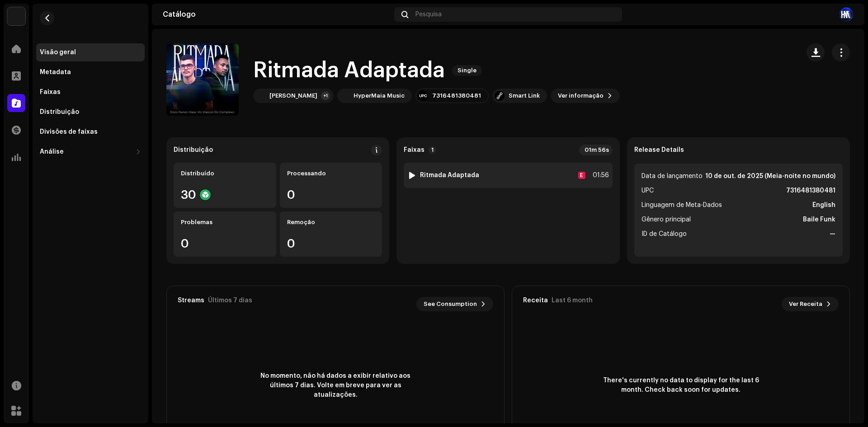 The height and width of the screenshot is (427, 868). What do you see at coordinates (69, 132) in the screenshot?
I see `div: Divisões de faixas` at bounding box center [69, 132].